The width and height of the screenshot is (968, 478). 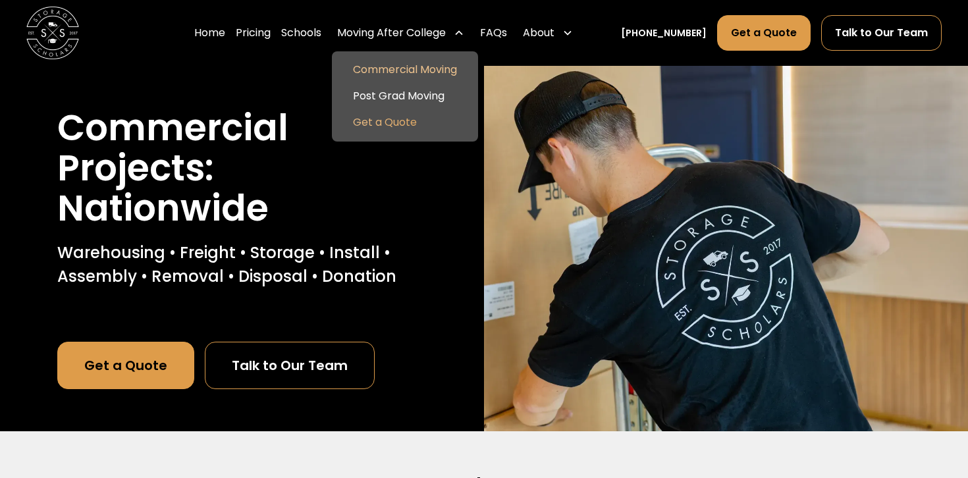 I want to click on a: FAQs, so click(x=493, y=33).